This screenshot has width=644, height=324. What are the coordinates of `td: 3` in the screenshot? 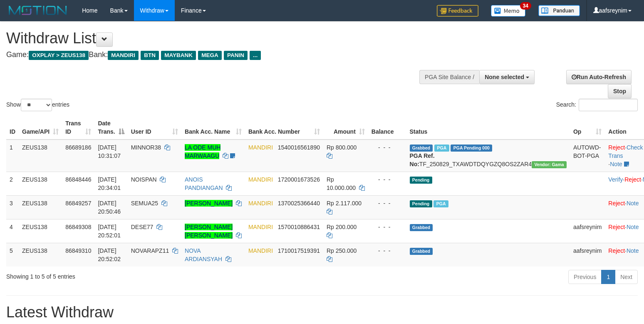 It's located at (12, 207).